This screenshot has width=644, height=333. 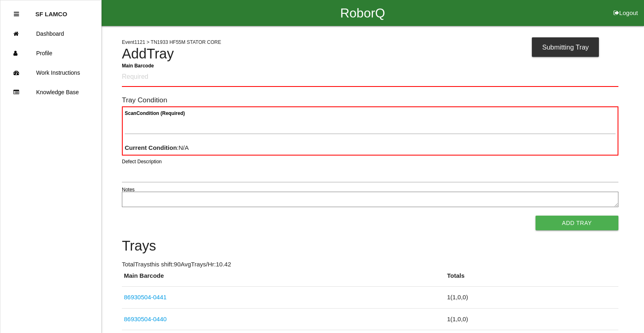 I want to click on a: 86930504-0440, so click(x=145, y=319).